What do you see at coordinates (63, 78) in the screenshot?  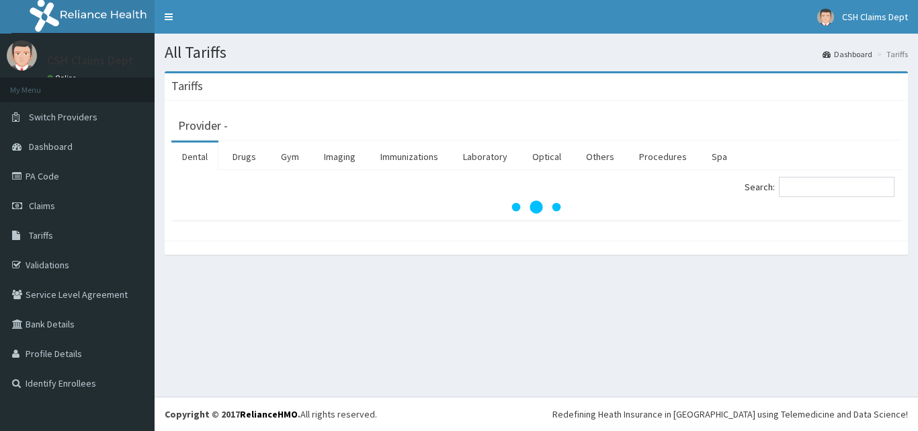 I see `a: Online` at bounding box center [63, 78].